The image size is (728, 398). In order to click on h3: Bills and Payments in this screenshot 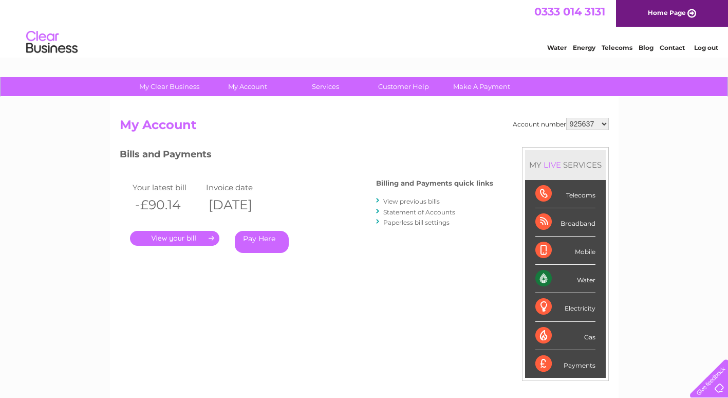, I will do `click(306, 156)`.